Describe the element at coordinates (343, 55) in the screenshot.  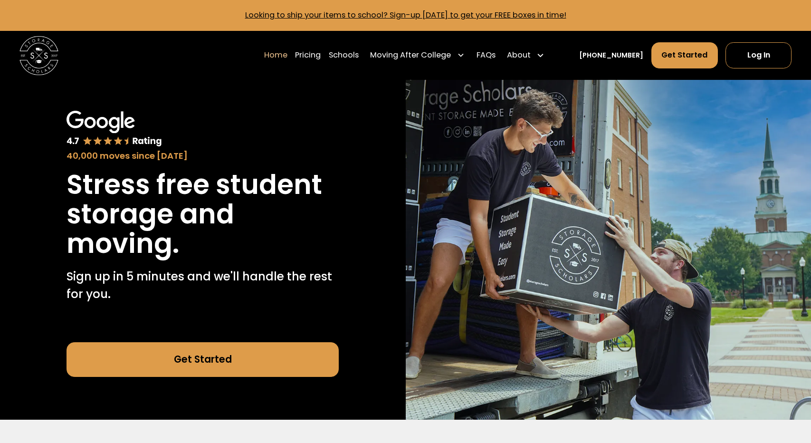
I see `a: Schools` at that location.